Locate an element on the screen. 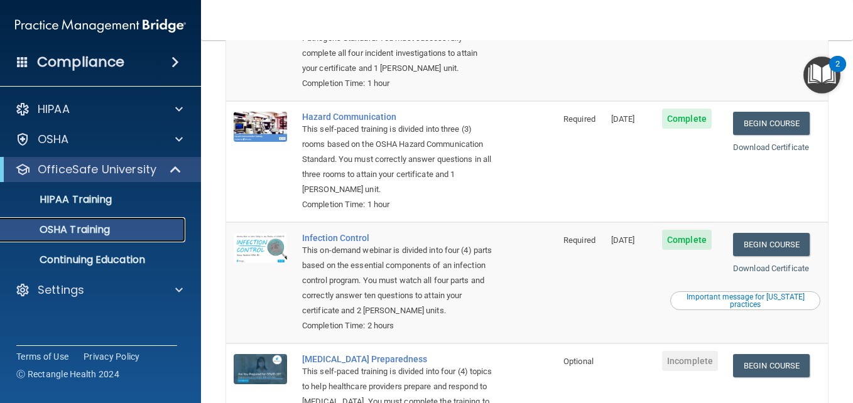 This screenshot has width=853, height=403. button: Read this if you are a dental practitioner in the state of CA is located at coordinates (745, 301).